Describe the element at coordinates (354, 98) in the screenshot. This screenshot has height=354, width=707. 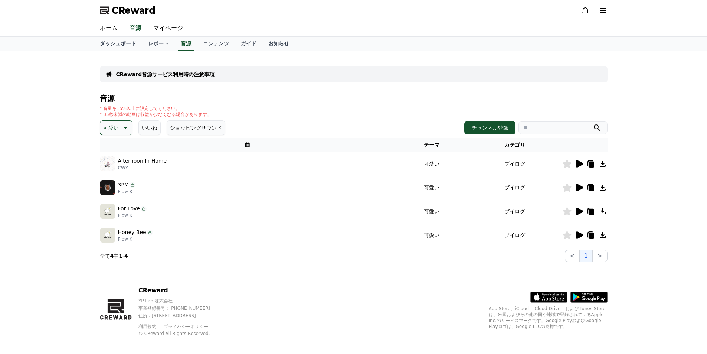
I see `h4: 音源` at that location.